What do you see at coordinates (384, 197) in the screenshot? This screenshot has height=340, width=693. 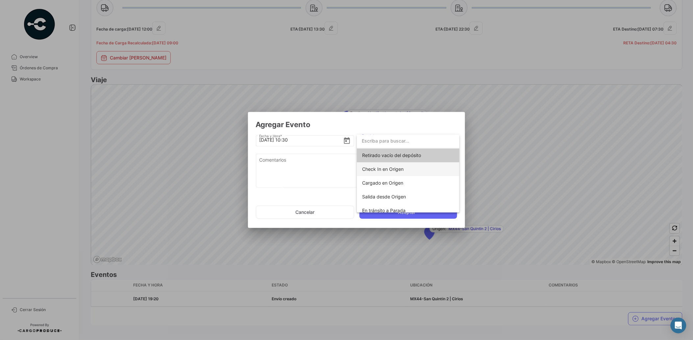 I see `span: Salida desde Origen` at bounding box center [384, 197].